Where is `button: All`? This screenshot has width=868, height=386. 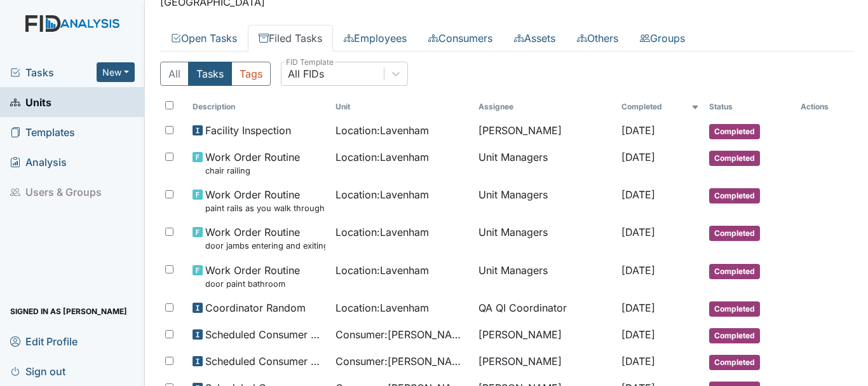 button: All is located at coordinates (174, 74).